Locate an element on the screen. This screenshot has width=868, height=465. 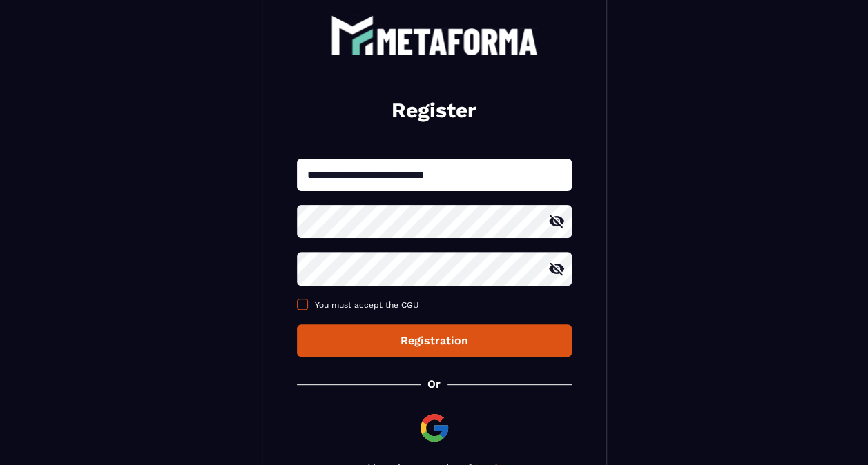
span: You must accept the CGU is located at coordinates (367, 305).